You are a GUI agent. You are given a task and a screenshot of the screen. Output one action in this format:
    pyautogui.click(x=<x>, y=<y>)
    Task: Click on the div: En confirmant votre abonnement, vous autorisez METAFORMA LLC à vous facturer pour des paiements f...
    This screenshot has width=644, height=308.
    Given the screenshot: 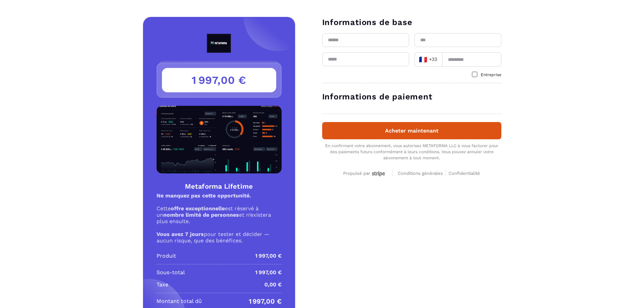 What is the action you would take?
    pyautogui.click(x=412, y=152)
    